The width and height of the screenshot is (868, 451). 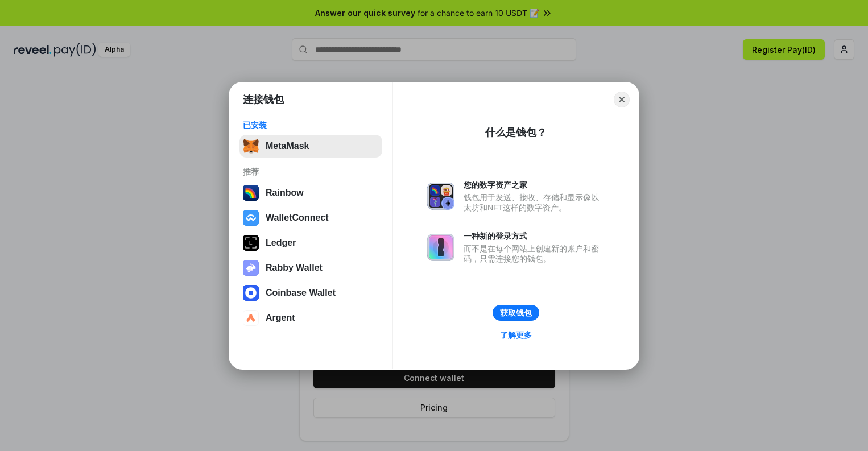 What do you see at coordinates (311, 268) in the screenshot?
I see `button: Rabby Wallet` at bounding box center [311, 268].